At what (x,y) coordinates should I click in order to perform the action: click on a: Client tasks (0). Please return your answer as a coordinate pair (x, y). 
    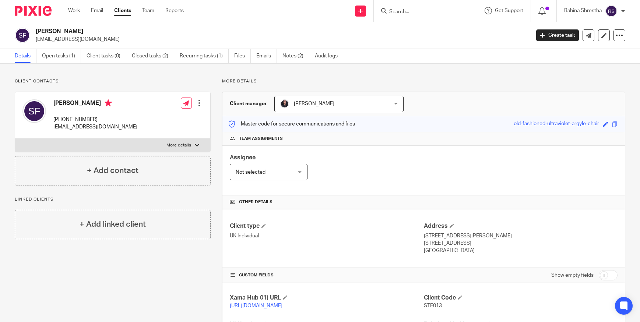
    Looking at the image, I should click on (106, 56).